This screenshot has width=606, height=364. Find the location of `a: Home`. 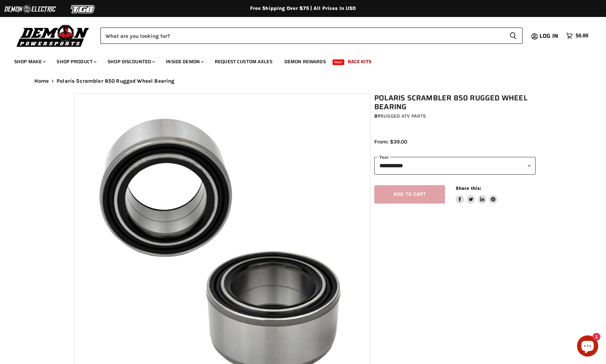

a: Home is located at coordinates (42, 81).